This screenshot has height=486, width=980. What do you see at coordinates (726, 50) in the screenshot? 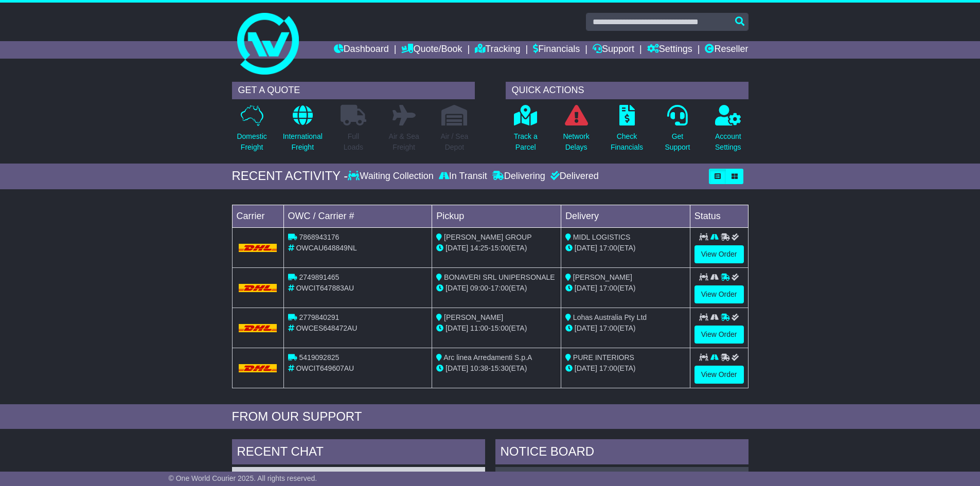
I see `a: Reseller` at bounding box center [726, 50].